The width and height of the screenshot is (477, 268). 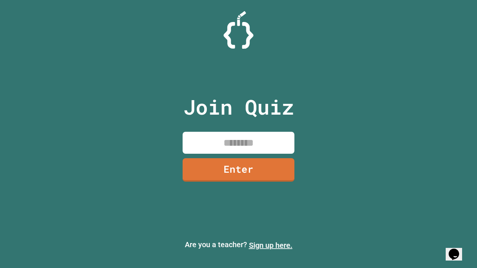 What do you see at coordinates (239, 245) in the screenshot?
I see `p: Are you a teacher?` at bounding box center [239, 245].